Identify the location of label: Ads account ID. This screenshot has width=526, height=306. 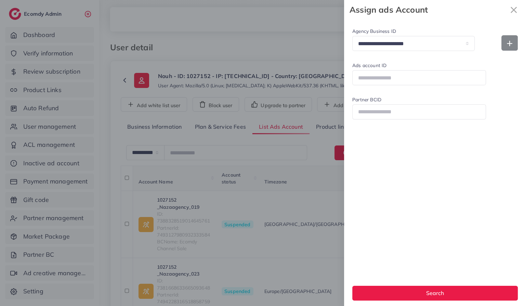
(419, 65).